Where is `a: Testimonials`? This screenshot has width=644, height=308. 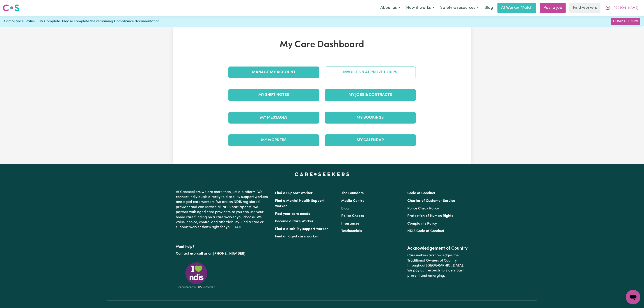
a: Testimonials is located at coordinates (351, 231).